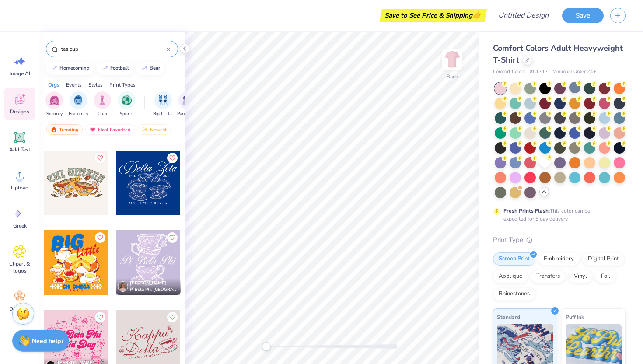 The image size is (643, 364). I want to click on span: Clipart & logos, so click(20, 267).